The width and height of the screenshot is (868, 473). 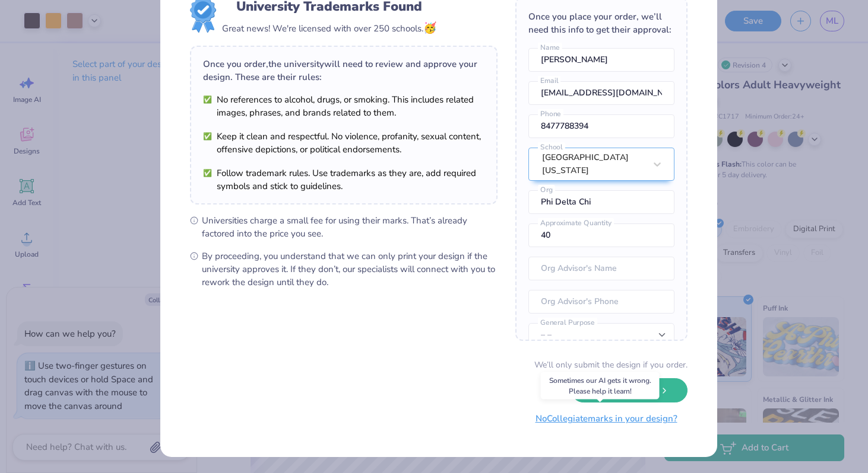 I want to click on div: Once you order, the university will need to review and approve your design. These are their rules:, so click(x=343, y=71).